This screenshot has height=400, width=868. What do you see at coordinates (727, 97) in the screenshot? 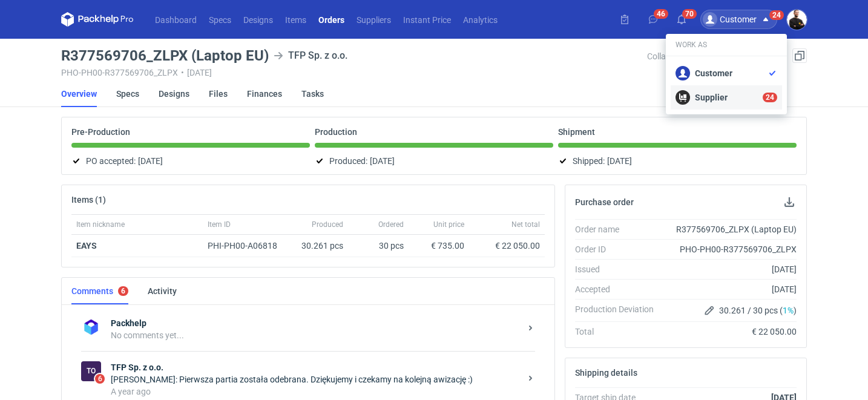
I see `div: Supplier` at bounding box center [727, 97].